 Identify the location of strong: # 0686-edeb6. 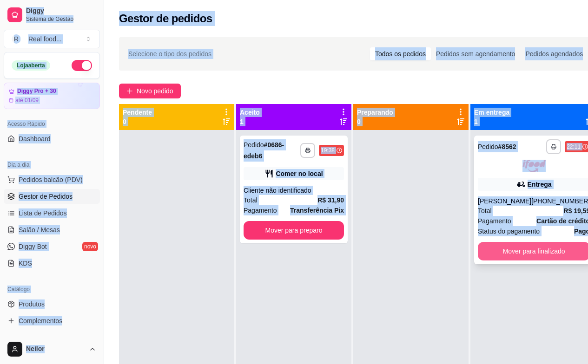
(263, 150).